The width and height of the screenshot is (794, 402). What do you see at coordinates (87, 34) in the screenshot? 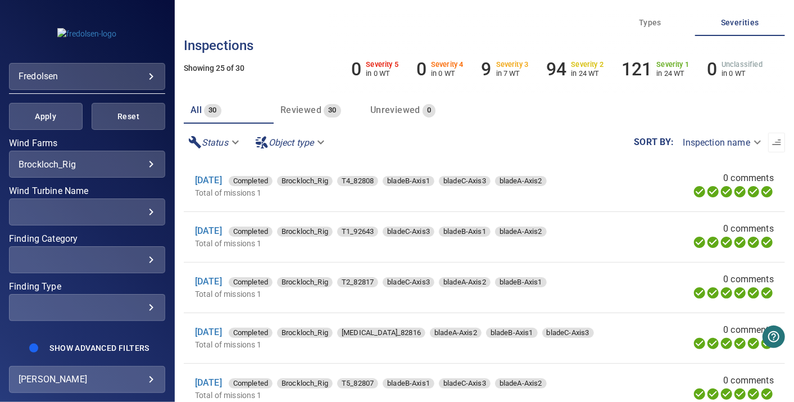
I see `img: fredolsen-logo` at bounding box center [87, 34].